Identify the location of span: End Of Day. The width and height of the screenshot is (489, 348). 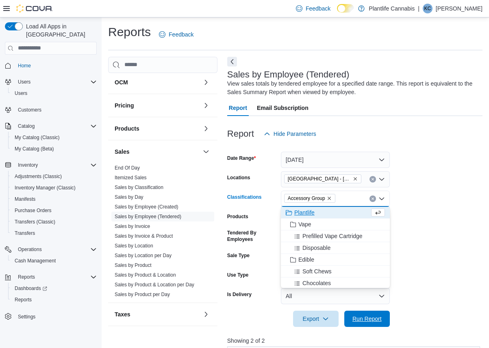
(127, 168).